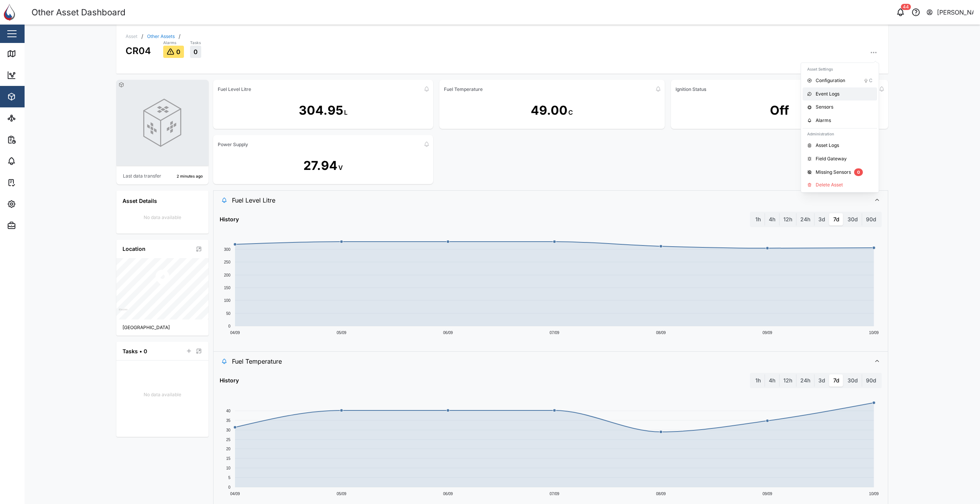  I want to click on canvas: Map, so click(162, 289).